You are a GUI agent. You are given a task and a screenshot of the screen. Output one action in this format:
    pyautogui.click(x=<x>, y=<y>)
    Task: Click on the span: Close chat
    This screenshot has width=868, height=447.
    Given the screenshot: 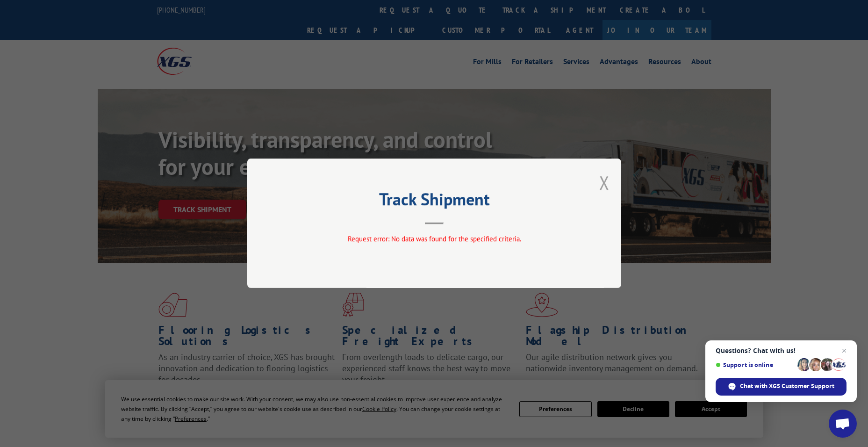 What is the action you would take?
    pyautogui.click(x=844, y=350)
    